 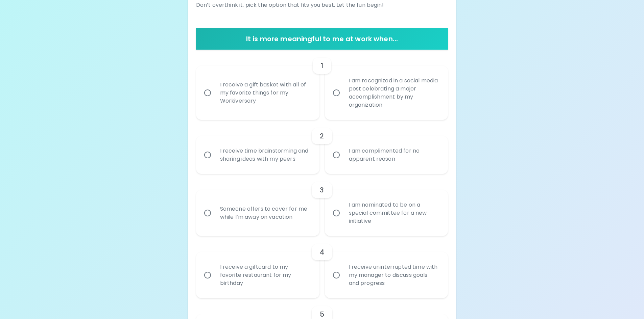 I want to click on div: I receive a gift basket with all of my favorite things for my Workiversary, so click(x=265, y=93).